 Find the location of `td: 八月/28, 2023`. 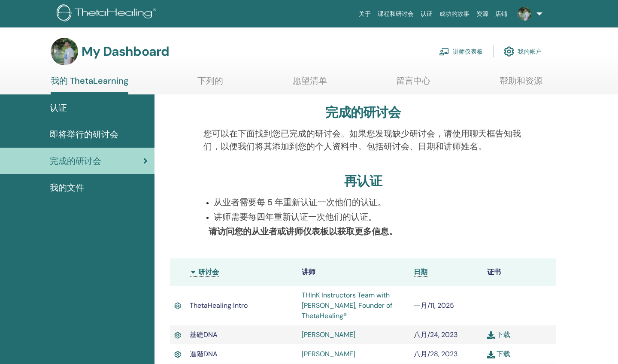

td: 八月/28, 2023 is located at coordinates (446, 353).